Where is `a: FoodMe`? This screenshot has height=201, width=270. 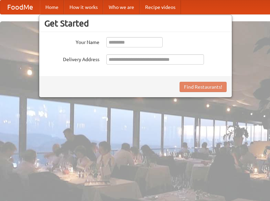
a: FoodMe is located at coordinates (20, 7).